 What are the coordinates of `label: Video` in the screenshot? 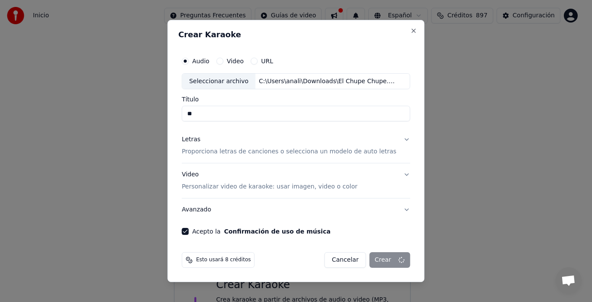 It's located at (235, 61).